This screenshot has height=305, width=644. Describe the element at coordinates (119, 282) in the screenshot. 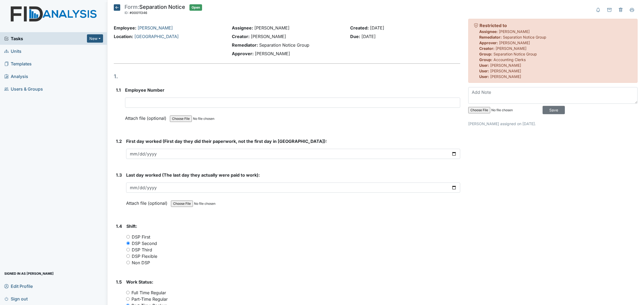

I see `label: 1.5` at that location.